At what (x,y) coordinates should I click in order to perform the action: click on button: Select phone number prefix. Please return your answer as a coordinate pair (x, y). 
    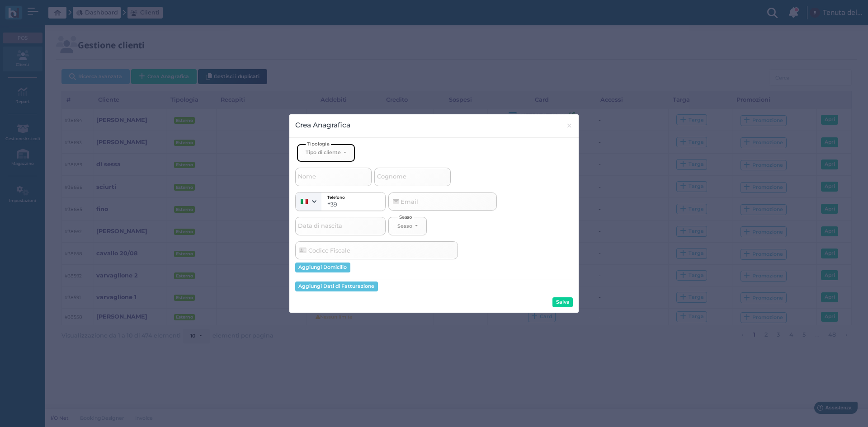
    Looking at the image, I should click on (309, 201).